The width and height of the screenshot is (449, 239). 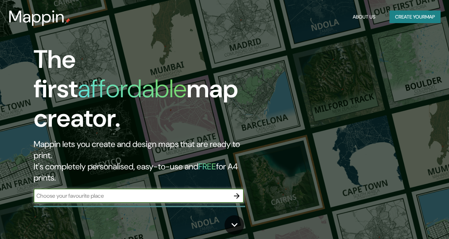 What do you see at coordinates (68, 21) in the screenshot?
I see `img: mappin-pin` at bounding box center [68, 21].